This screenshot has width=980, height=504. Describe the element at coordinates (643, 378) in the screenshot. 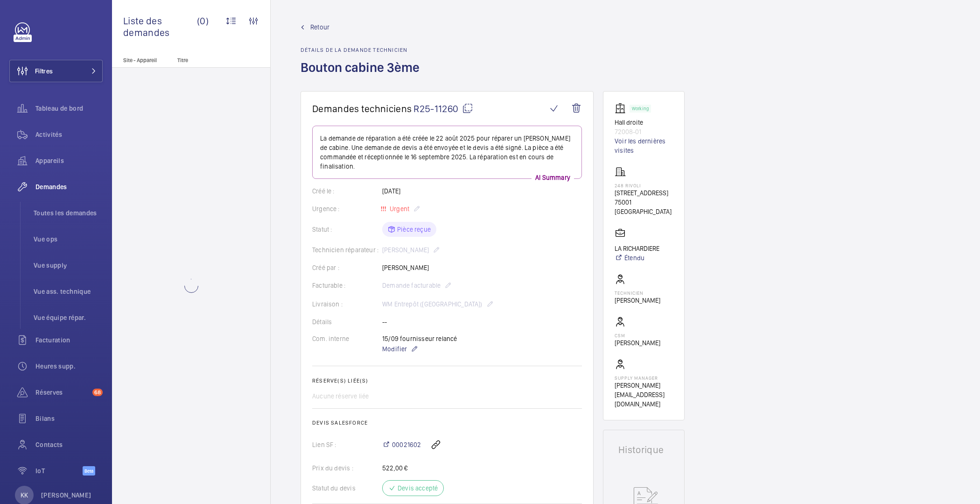

I see `p: Supply manager` at that location.